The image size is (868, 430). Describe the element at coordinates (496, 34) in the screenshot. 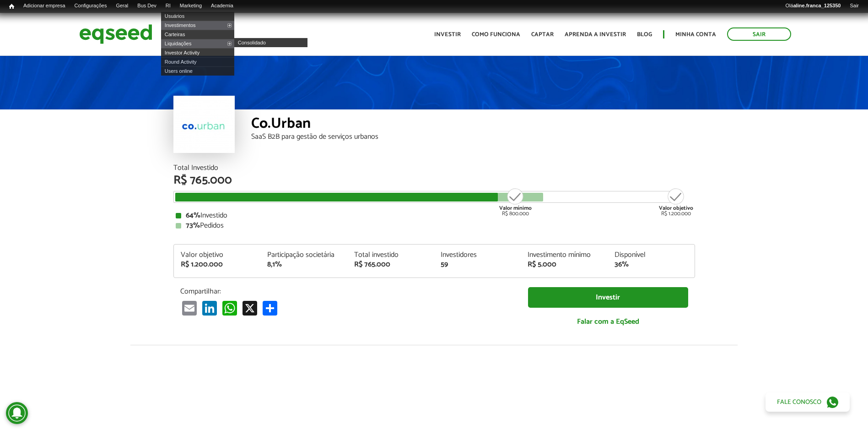

I see `a: Como funciona` at that location.